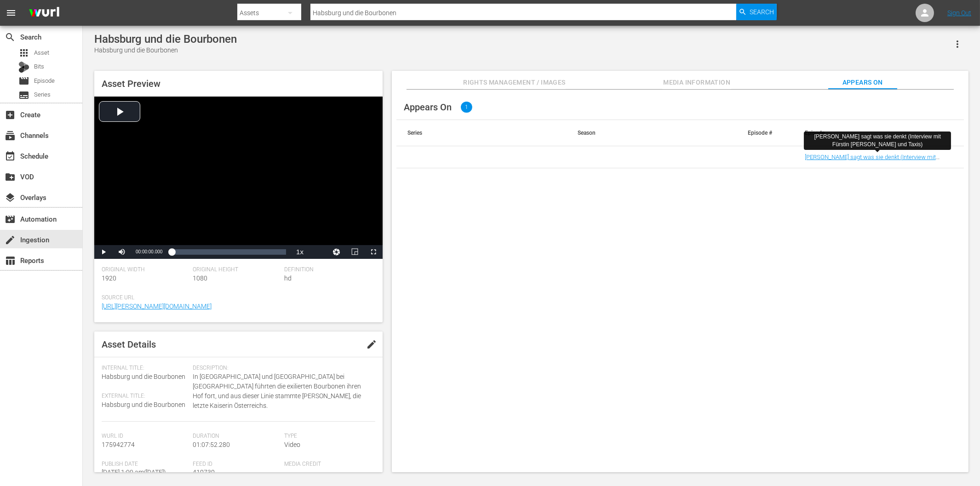  I want to click on span: Ingestion, so click(10, 240).